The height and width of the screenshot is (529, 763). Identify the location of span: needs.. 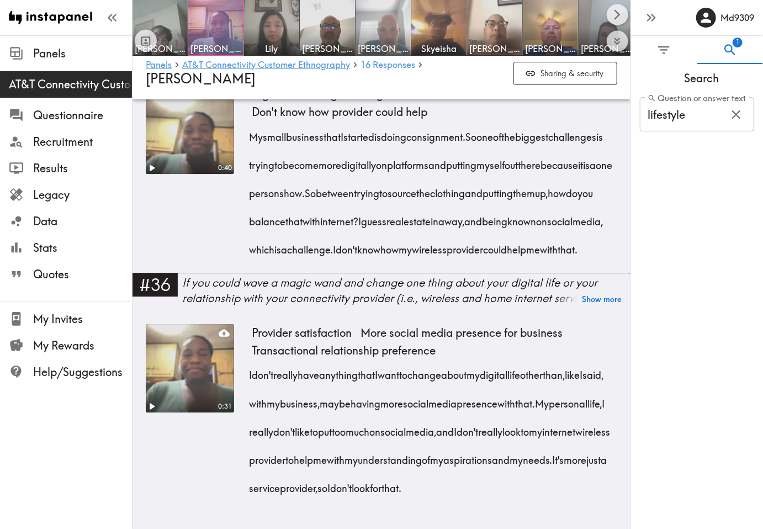
(537, 456).